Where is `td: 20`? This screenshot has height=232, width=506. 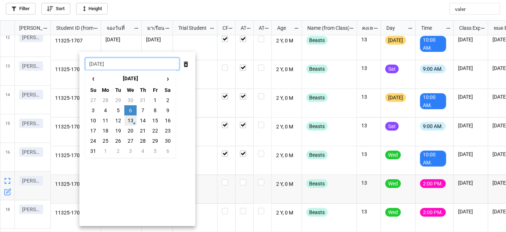
td: 20 is located at coordinates (130, 130).